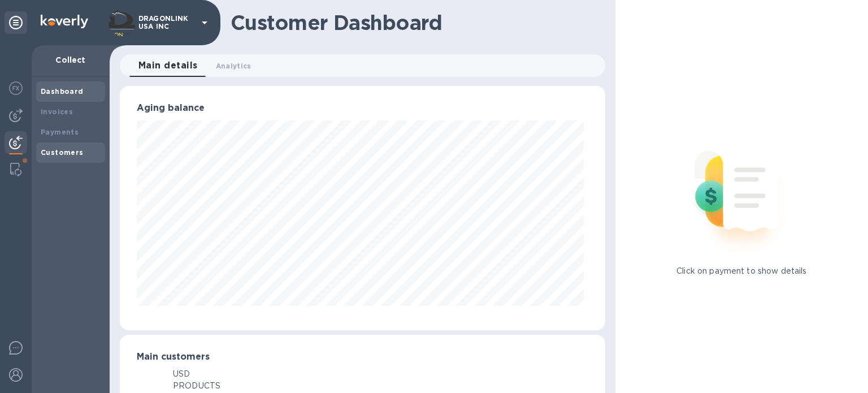 This screenshot has height=393, width=868. Describe the element at coordinates (65, 22) in the screenshot. I see `img: Logo` at that location.